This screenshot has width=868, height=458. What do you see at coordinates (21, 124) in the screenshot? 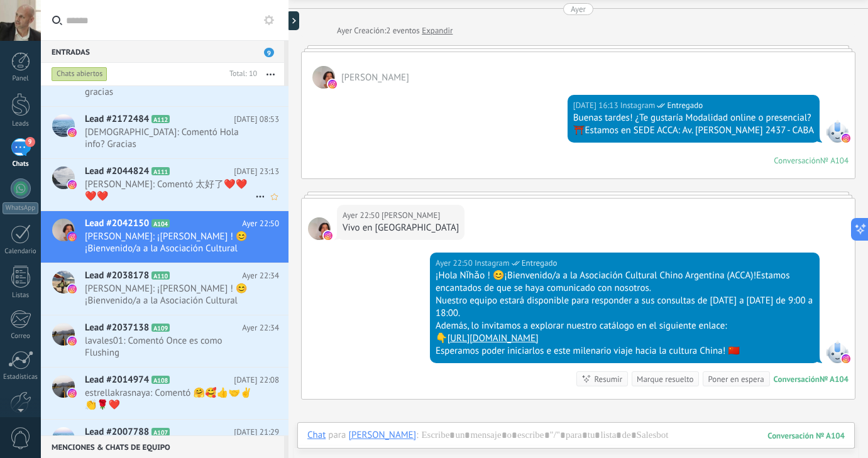
I see `div: Leads` at bounding box center [21, 124].